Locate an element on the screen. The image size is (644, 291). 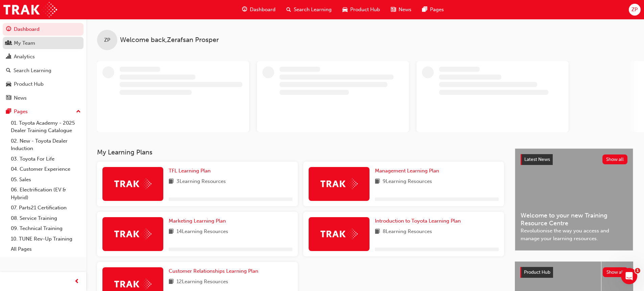
a: pages-iconPages is located at coordinates (433, 9).